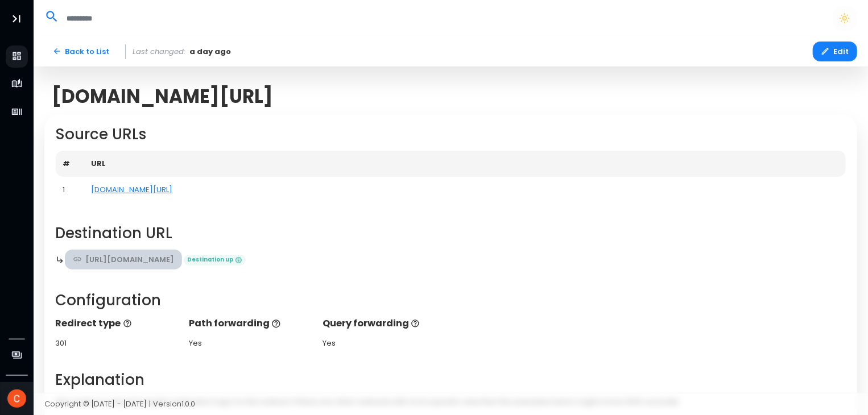 The height and width of the screenshot is (415, 868). What do you see at coordinates (116, 323) in the screenshot?
I see `p: Redirect type` at bounding box center [116, 323].